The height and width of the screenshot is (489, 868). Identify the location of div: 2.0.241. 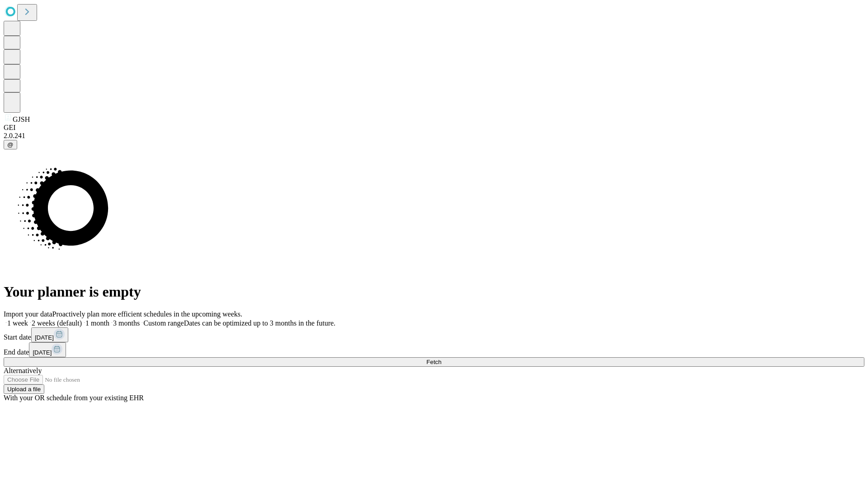
(434, 135).